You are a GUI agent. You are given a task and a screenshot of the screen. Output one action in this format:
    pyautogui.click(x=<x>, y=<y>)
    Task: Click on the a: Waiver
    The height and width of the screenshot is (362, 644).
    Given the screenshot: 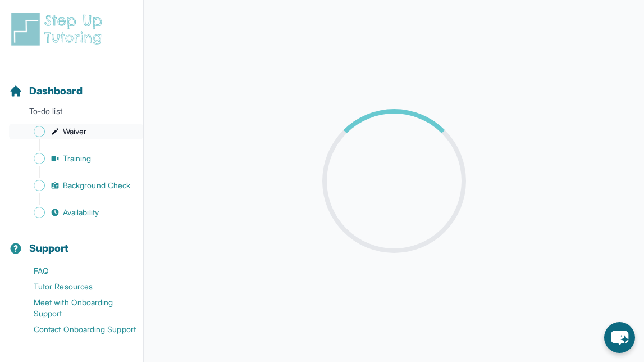 What is the action you would take?
    pyautogui.click(x=76, y=131)
    